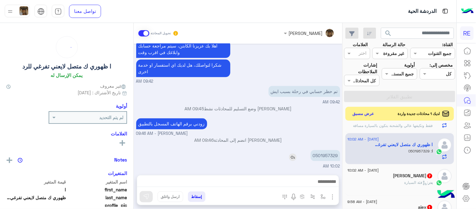 This screenshot has height=209, width=476. I want to click on span: 10:02 AM, so click(332, 166).